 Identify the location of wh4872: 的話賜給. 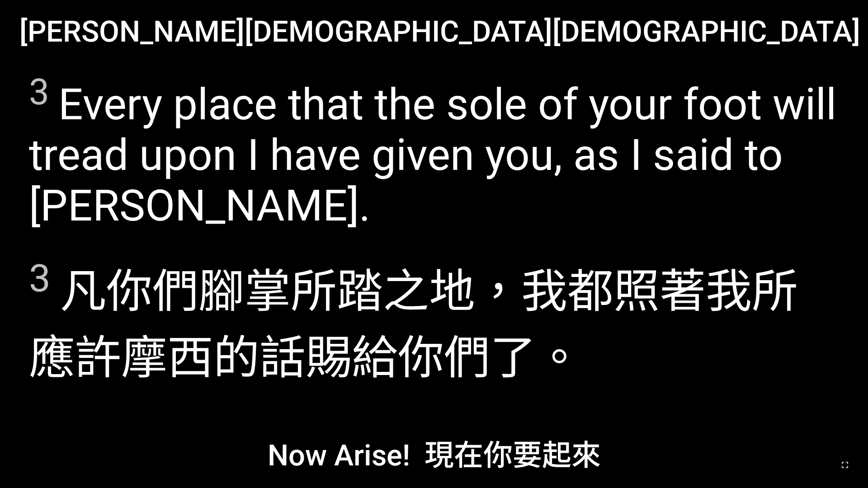
(398, 358).